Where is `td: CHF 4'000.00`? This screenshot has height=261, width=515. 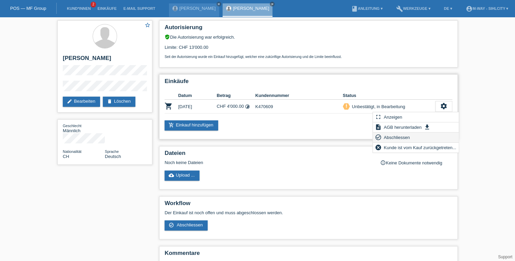
td: CHF 4'000.00 is located at coordinates (236, 107).